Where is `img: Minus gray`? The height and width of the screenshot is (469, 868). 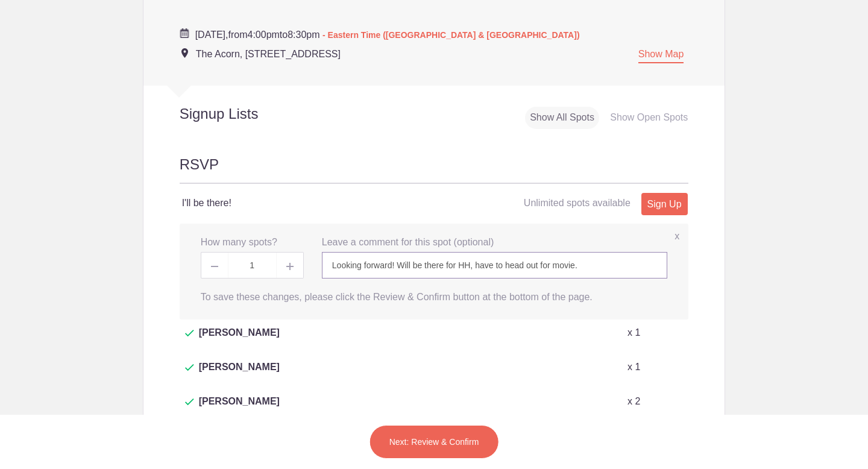 img: Minus gray is located at coordinates (215, 266).